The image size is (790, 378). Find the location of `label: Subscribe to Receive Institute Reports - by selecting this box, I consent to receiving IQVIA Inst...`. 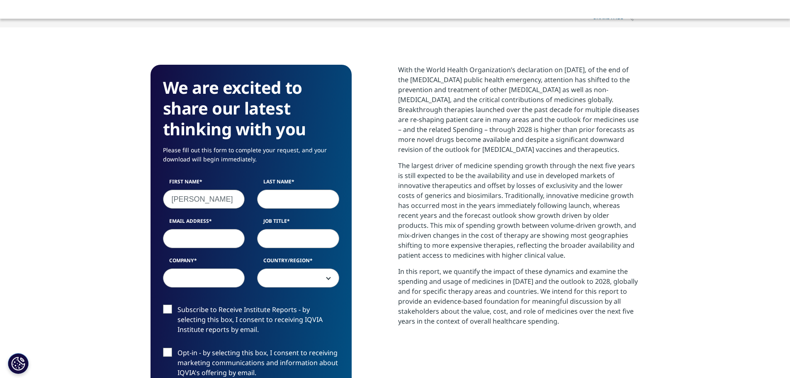

label: Subscribe to Receive Institute Reports - by selecting this box, I consent to receiving IQVIA Inst... is located at coordinates (251, 321).